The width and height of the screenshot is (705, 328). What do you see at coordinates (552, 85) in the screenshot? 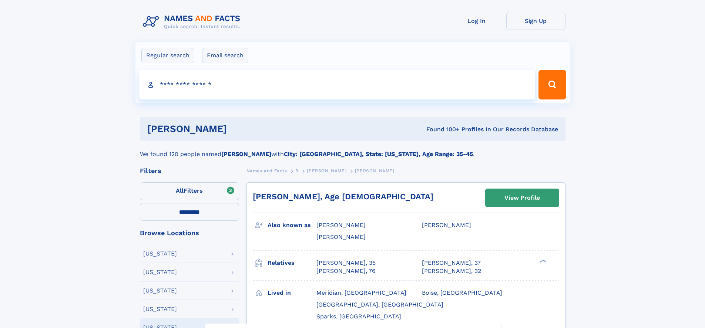
I see `button: Search Button` at bounding box center [552, 85].